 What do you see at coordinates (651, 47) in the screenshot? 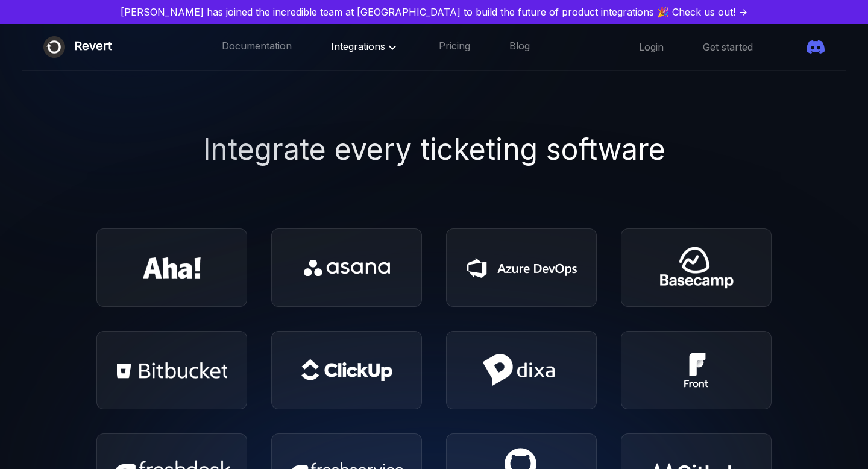
I see `a: Login` at bounding box center [651, 47].